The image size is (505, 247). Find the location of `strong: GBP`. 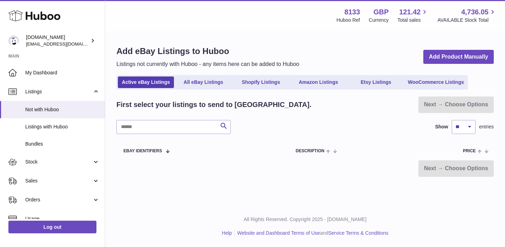

strong: GBP is located at coordinates (381, 12).